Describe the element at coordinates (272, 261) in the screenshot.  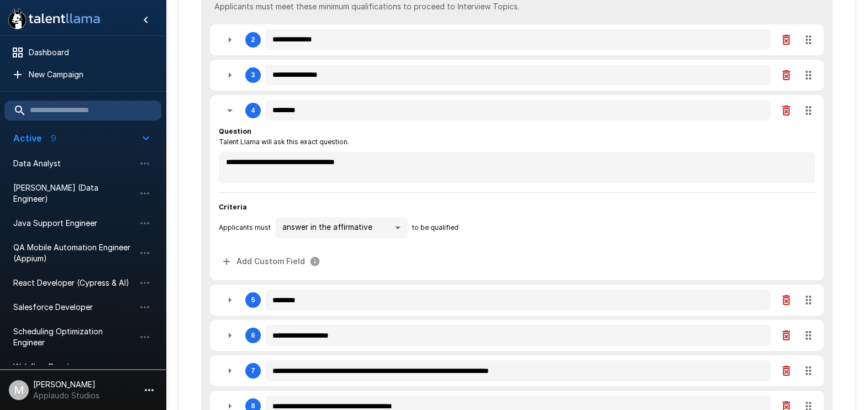
I see `span: Custom fields allow you to automatically extract specific data from candidate responses.` at that location.